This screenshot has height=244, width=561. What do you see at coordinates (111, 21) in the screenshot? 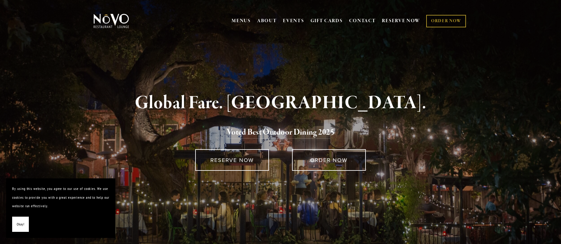
I see `img: Novo Restaurant &amp; Lounge` at bounding box center [111, 21].